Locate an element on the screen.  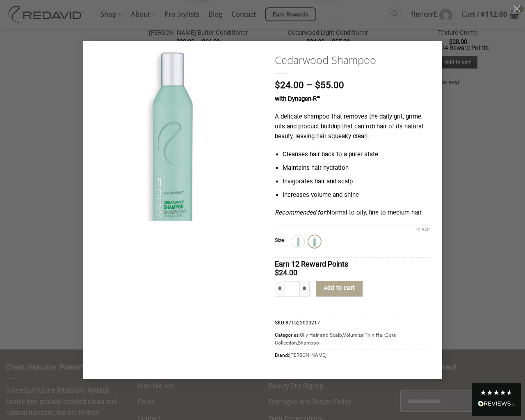
button: Add to cart is located at coordinates (339, 289).